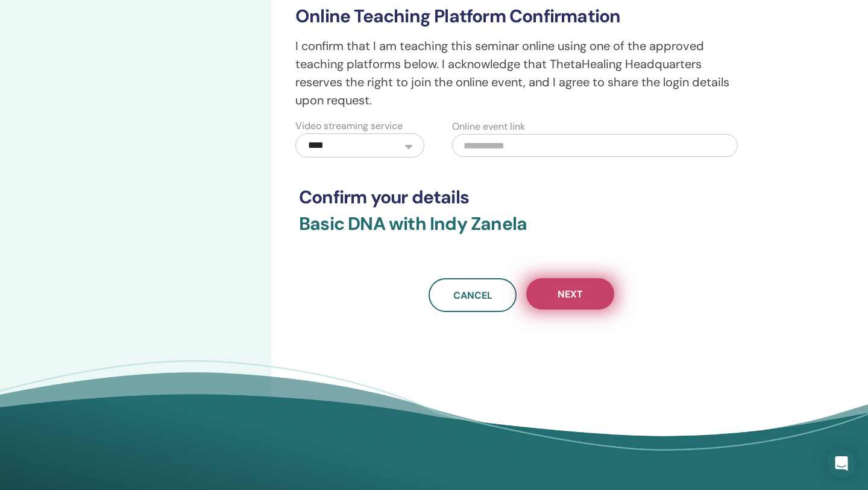 The image size is (868, 490). I want to click on h3: Confirm your details, so click(521, 197).